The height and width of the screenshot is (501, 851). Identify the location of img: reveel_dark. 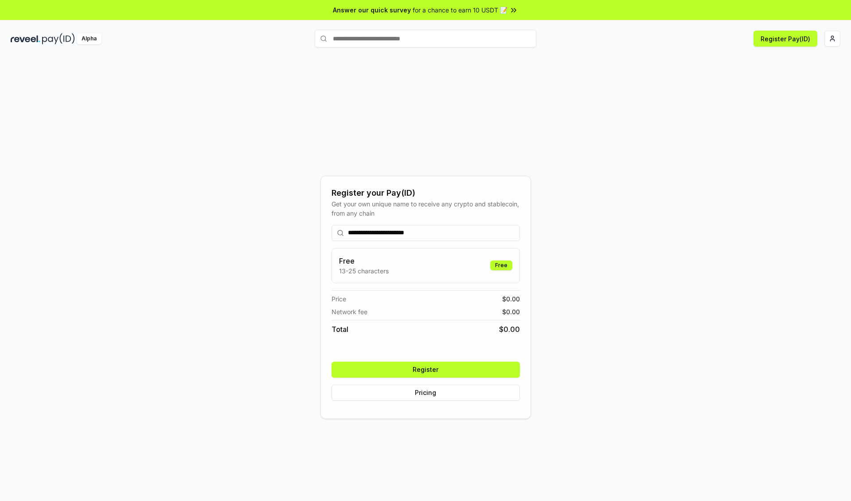
(25, 39).